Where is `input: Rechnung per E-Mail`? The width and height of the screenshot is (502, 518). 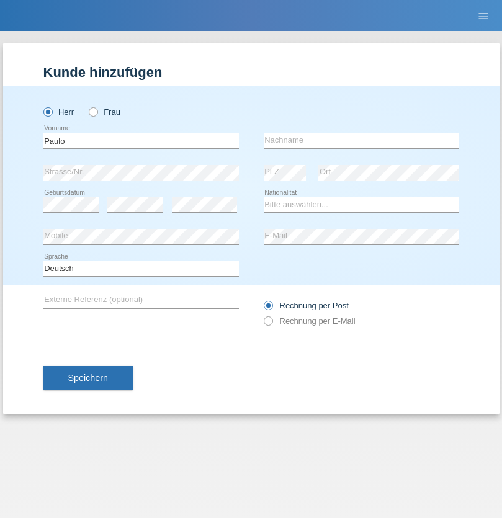 input: Rechnung per E-Mail is located at coordinates (267, 324).